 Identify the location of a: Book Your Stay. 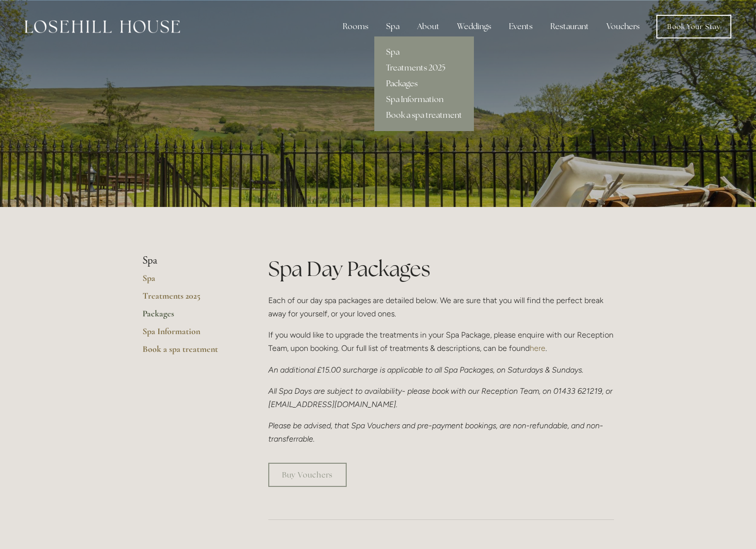
(694, 26).